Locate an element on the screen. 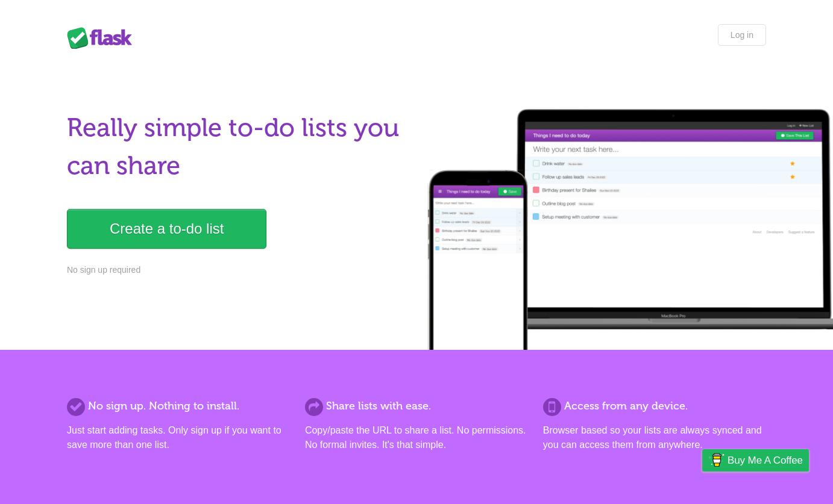 The width and height of the screenshot is (833, 504). p: Just start adding tasks. Only sign up if you want to save more than one list. is located at coordinates (179, 438).